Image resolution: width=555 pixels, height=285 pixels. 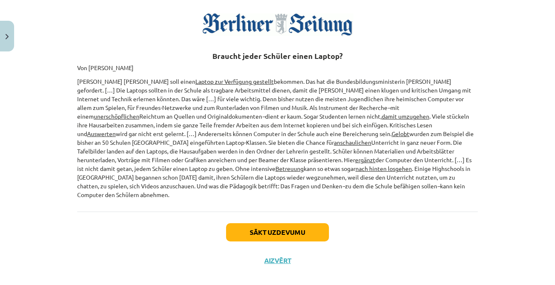 I want to click on u: anschaulichen, so click(x=353, y=142).